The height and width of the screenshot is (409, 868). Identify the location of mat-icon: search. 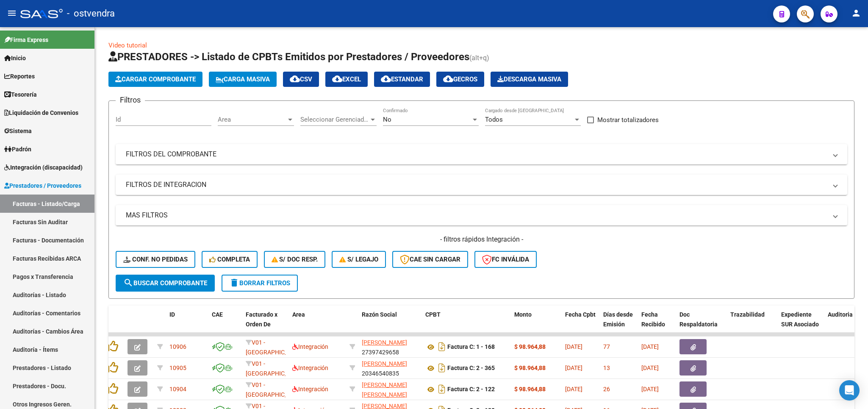
(129, 283).